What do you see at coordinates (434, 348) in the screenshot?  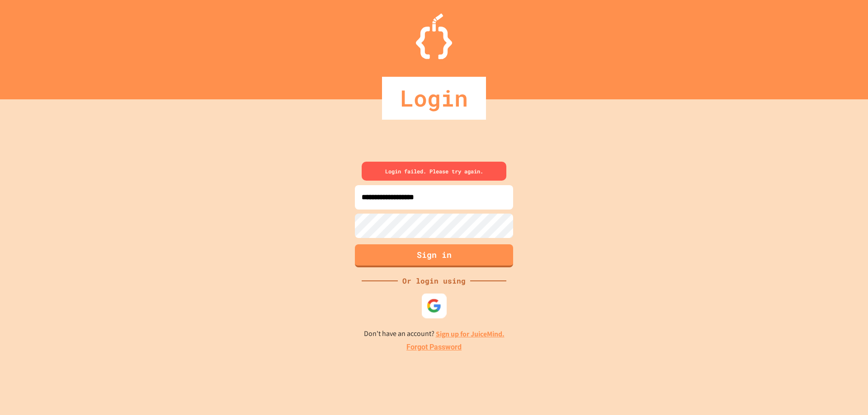 I see `a: Forgot Password` at bounding box center [434, 348].